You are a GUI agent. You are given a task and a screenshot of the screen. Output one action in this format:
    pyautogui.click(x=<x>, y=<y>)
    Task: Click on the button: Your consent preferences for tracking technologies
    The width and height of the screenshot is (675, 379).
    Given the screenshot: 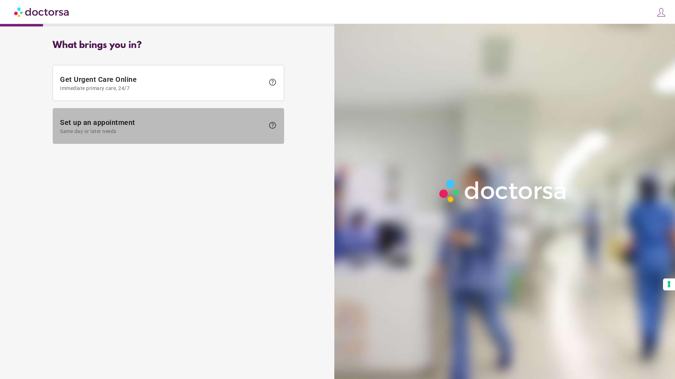 What is the action you would take?
    pyautogui.click(x=669, y=284)
    